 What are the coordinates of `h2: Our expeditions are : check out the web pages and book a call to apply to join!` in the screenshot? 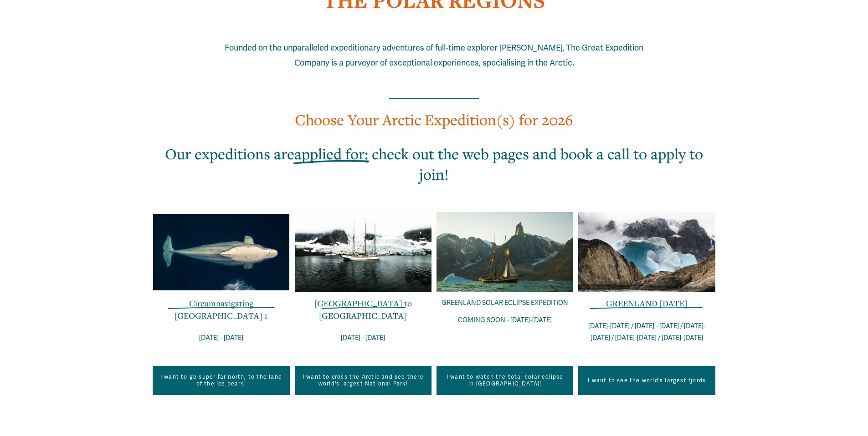 It's located at (434, 164).